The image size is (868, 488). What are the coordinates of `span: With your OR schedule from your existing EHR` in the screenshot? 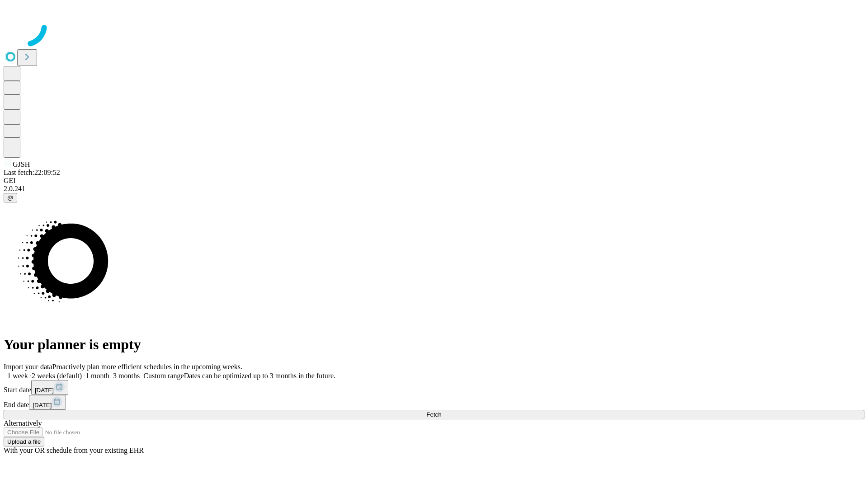 It's located at (74, 450).